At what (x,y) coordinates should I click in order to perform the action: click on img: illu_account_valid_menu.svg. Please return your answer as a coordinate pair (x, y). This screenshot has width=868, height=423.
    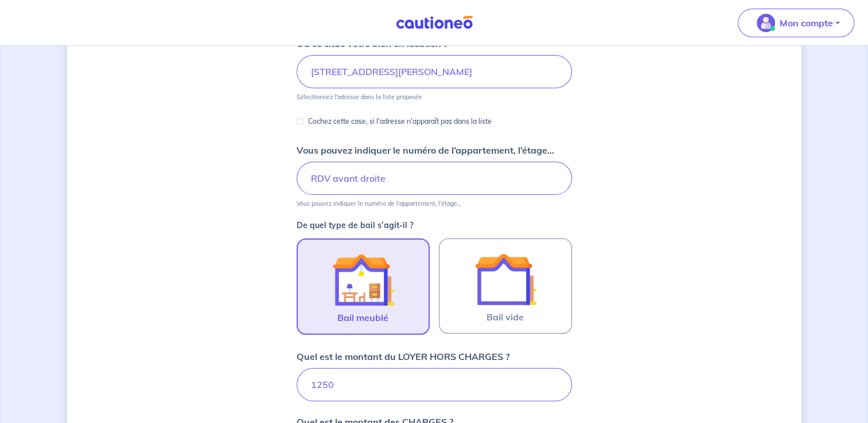
    Looking at the image, I should click on (766, 23).